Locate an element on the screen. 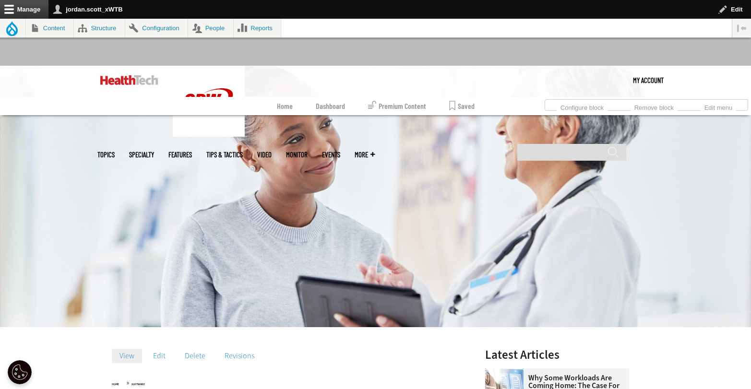 The image size is (751, 389). a: Structure is located at coordinates (99, 28).